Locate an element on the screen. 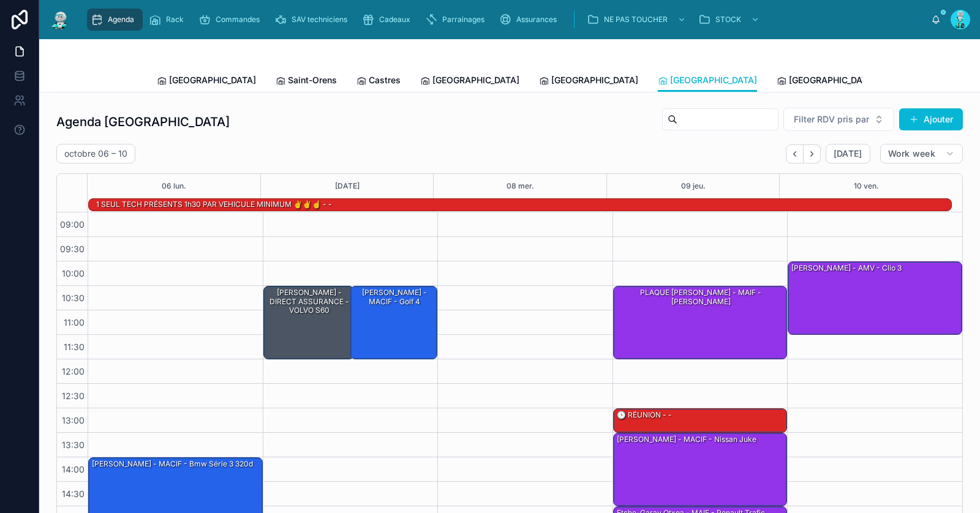 Image resolution: width=980 pixels, height=513 pixels. span: 09:00 is located at coordinates (73, 224).